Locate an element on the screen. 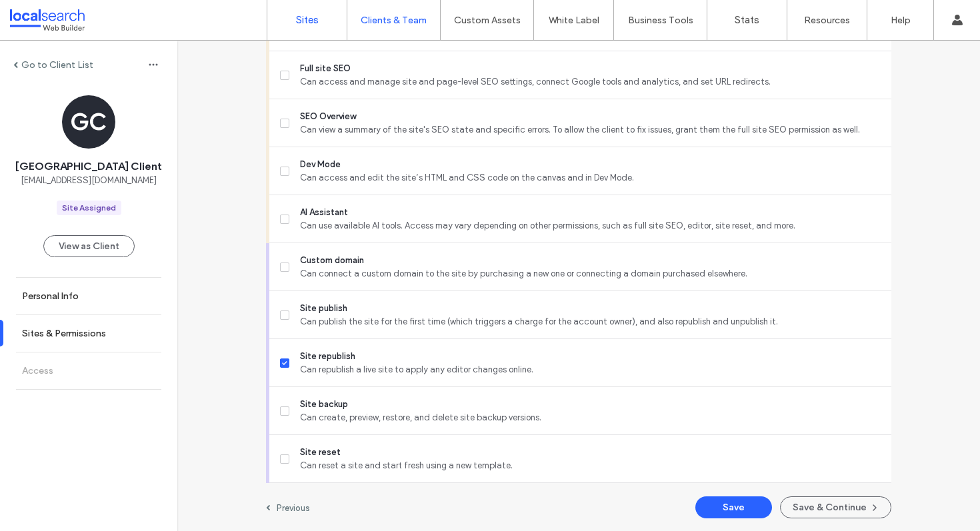 The width and height of the screenshot is (980, 531). label: Go to Client List is located at coordinates (58, 65).